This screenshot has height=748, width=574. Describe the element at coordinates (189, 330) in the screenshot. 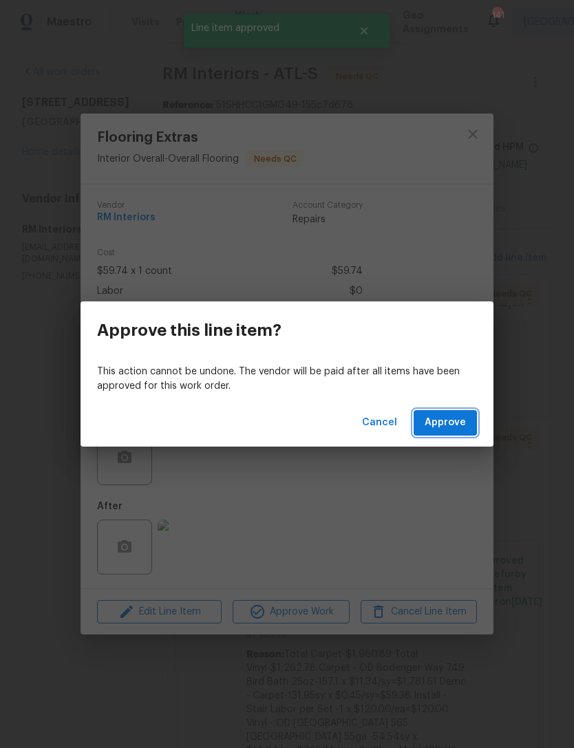

I see `h3: Approve this line item?` at that location.